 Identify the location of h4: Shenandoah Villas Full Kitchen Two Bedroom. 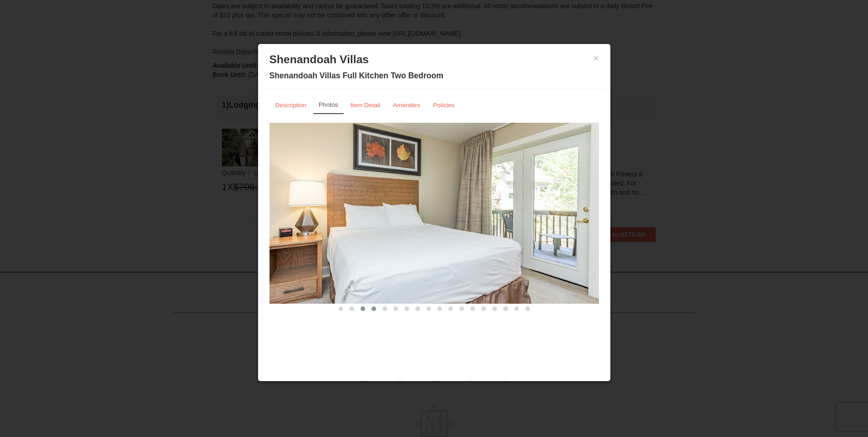
(434, 76).